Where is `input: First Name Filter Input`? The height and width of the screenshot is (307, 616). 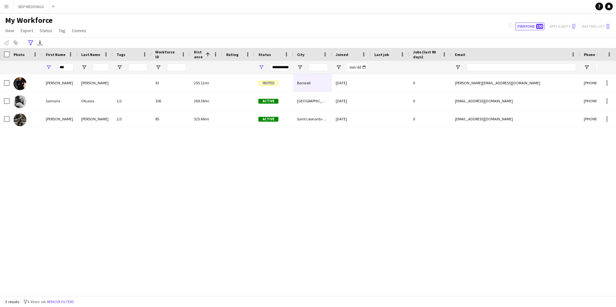 input: First Name Filter Input is located at coordinates (65, 67).